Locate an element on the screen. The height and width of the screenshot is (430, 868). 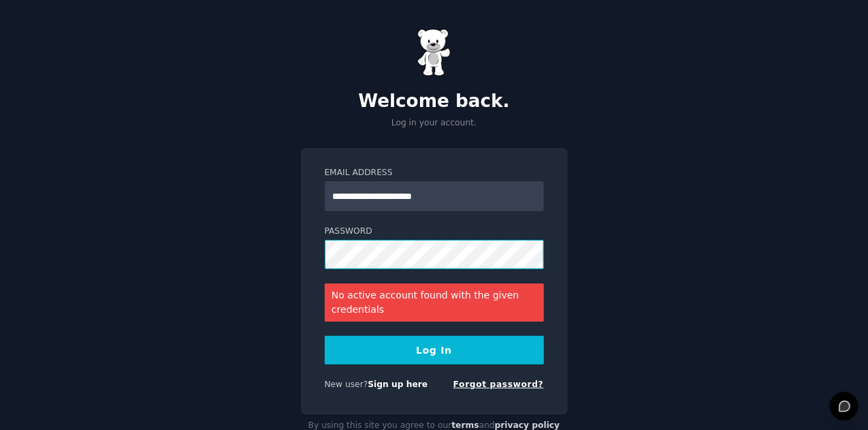
h2: Welcome back. is located at coordinates (434, 102).